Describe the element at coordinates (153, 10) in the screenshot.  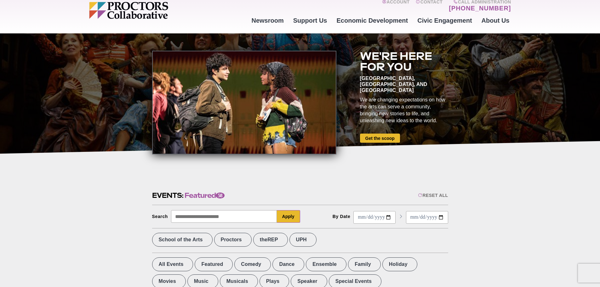
I see `img: Proctors logo` at that location.